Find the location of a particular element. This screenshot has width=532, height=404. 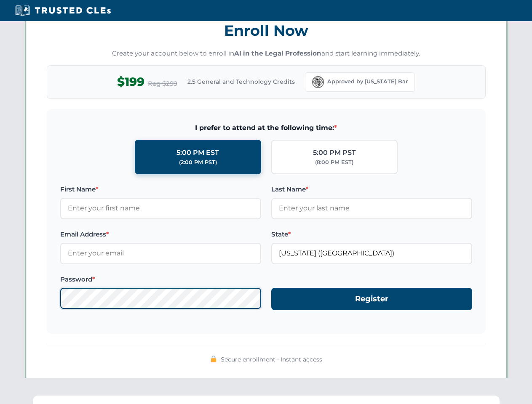

label: Last Name is located at coordinates (371, 189).